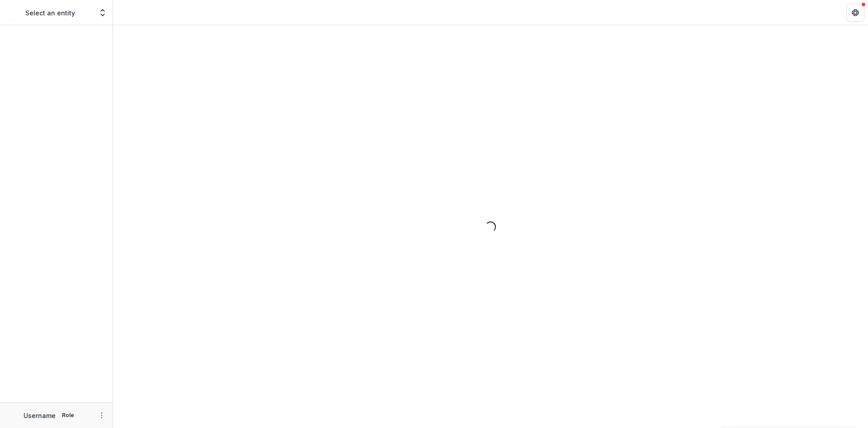 The height and width of the screenshot is (428, 868). What do you see at coordinates (102, 415) in the screenshot?
I see `button: More` at bounding box center [102, 415].